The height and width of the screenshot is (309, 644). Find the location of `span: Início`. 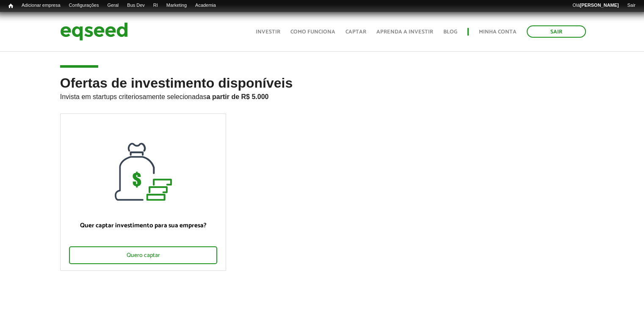

span: Início is located at coordinates (11, 6).